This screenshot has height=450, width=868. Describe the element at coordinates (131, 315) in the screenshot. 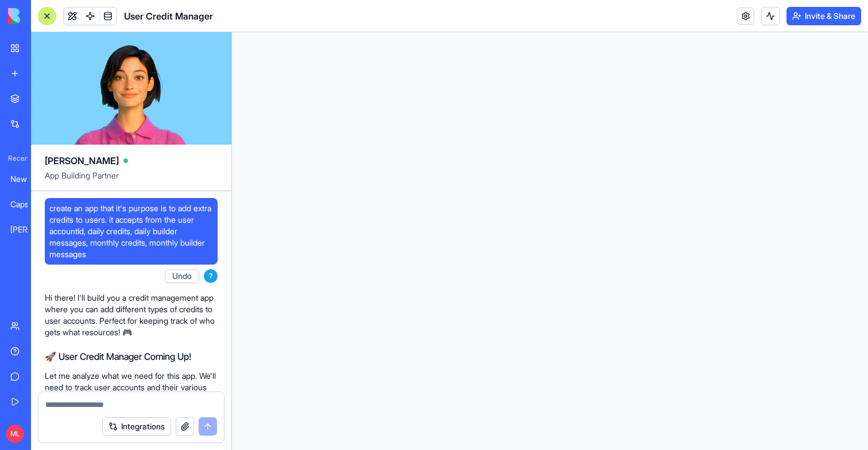

I see `p: Hi there! I'll build you a credit management app where you can add different types of credits to ...` at that location.